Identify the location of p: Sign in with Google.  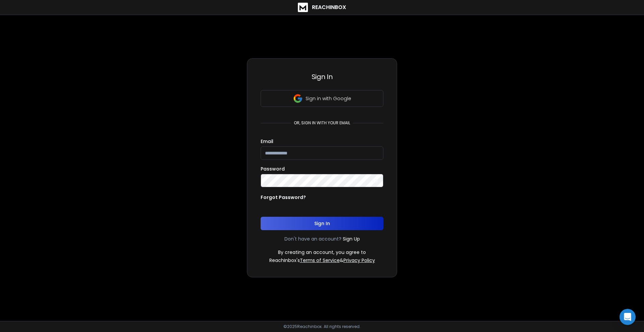
(328, 98).